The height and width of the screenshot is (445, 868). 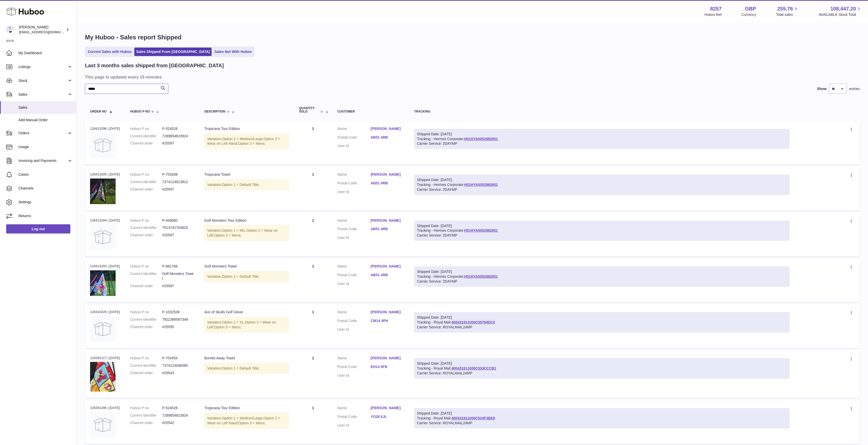 What do you see at coordinates (110, 51) in the screenshot?
I see `a: Current Sales with Huboo` at bounding box center [110, 51].